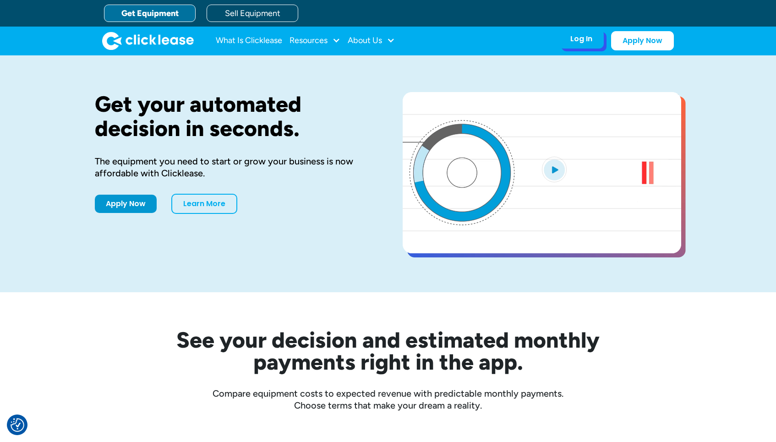 The height and width of the screenshot is (442, 776). Describe the element at coordinates (234, 167) in the screenshot. I see `div: The equipment you need to start or grow your business is now affordable with Clicklease.` at that location.